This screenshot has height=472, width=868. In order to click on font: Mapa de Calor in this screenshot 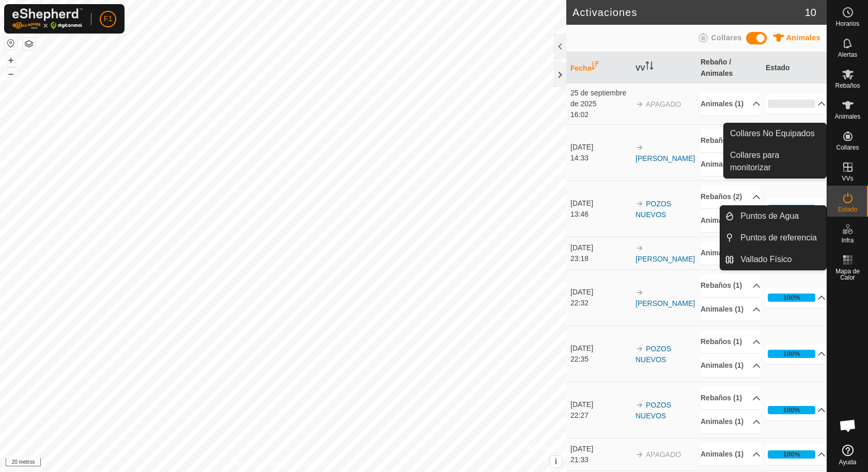, I will do `click(847, 274)`.